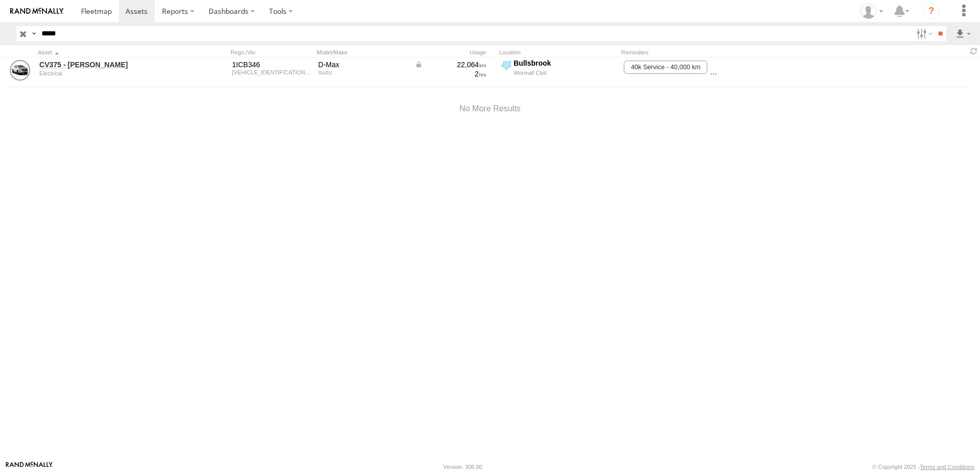 The image size is (980, 472). What do you see at coordinates (963, 33) in the screenshot?
I see `label: Export results as...` at bounding box center [963, 33].